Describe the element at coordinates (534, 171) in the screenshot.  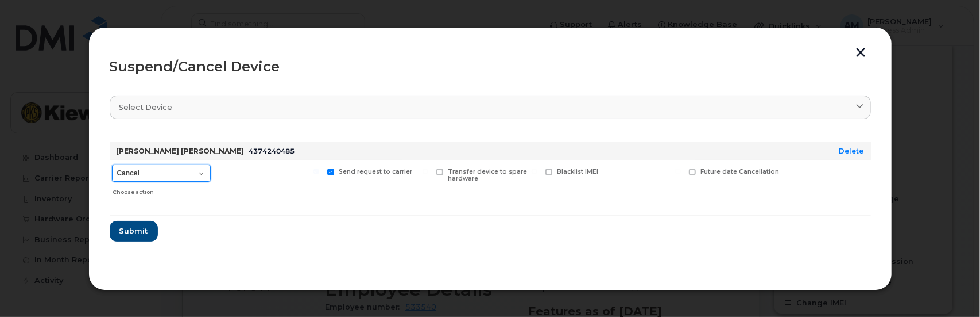
I see `input: Blacklist IMEI` at that location.